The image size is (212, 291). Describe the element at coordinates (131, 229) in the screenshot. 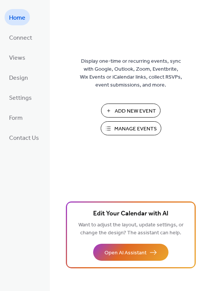

I see `span: Want to adjust the layout, update settings, or change the design? The assistant can help.` at that location.